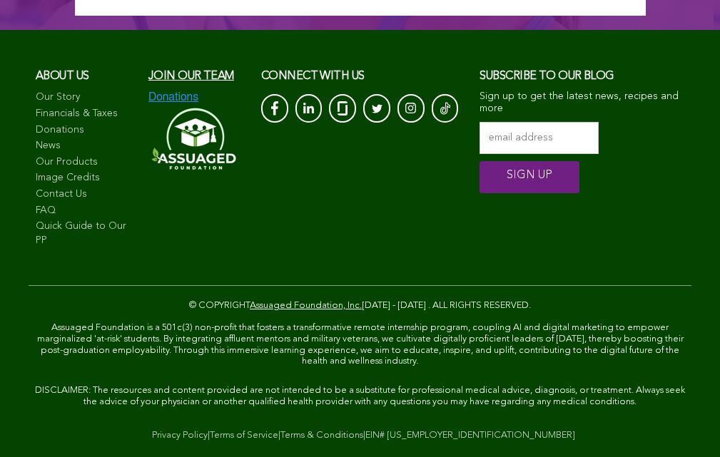  What do you see at coordinates (85, 211) in the screenshot?
I see `a: FAQ` at bounding box center [85, 211].